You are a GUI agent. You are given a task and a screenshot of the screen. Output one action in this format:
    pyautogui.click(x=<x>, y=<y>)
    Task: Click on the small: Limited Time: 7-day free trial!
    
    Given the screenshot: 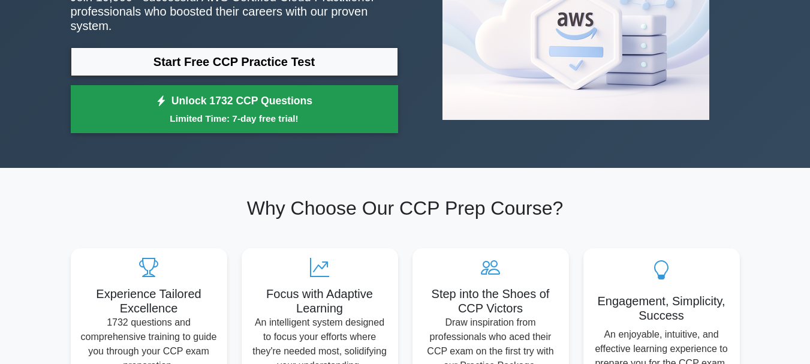 What is the action you would take?
    pyautogui.click(x=234, y=118)
    